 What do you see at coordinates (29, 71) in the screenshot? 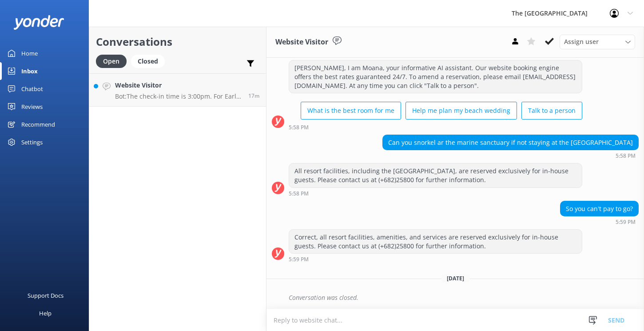
I see `div: Inbox` at bounding box center [29, 71].